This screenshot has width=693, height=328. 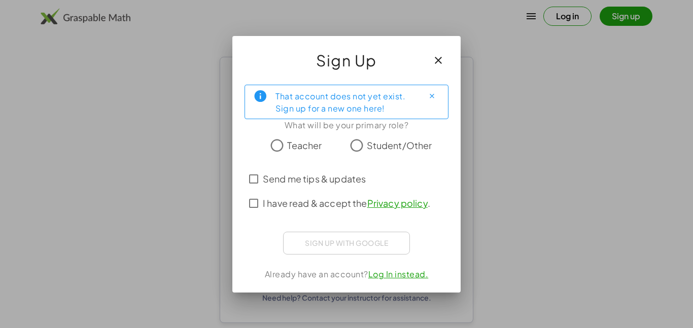 I want to click on div: What will be your primary role?, so click(x=347, y=125).